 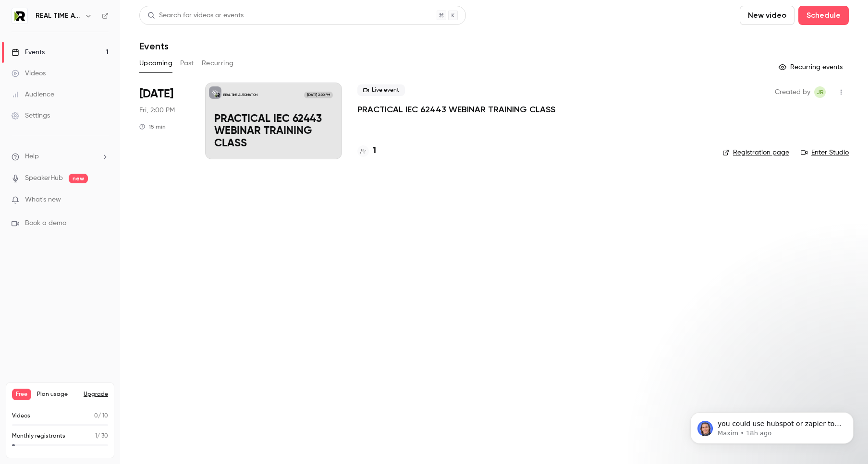 What do you see at coordinates (21, 416) in the screenshot?
I see `p: Videos` at bounding box center [21, 416].